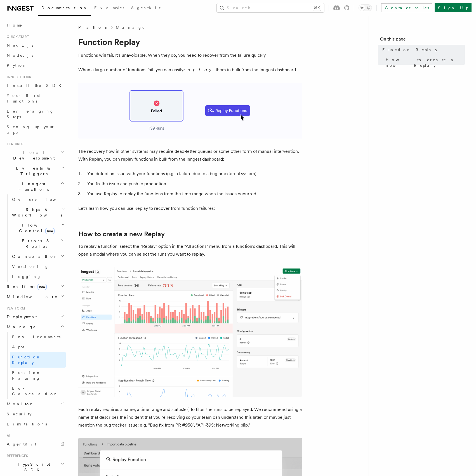 The width and height of the screenshot is (476, 476). I want to click on a: Function Pausing, so click(38, 376).